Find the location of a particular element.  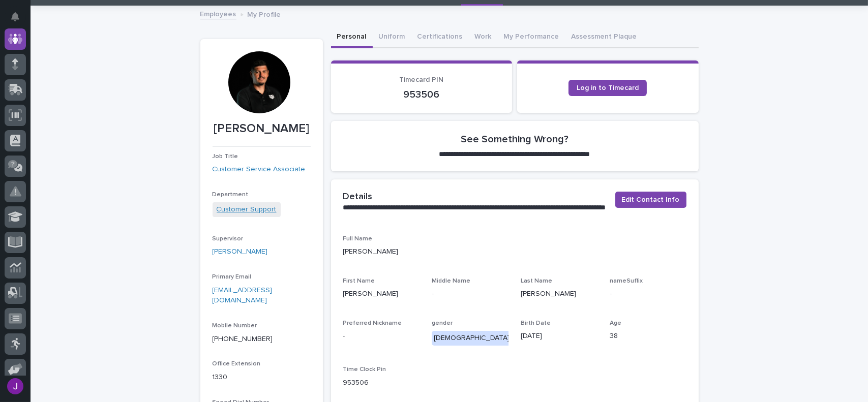

a: Log in to Timecard is located at coordinates (608, 88).